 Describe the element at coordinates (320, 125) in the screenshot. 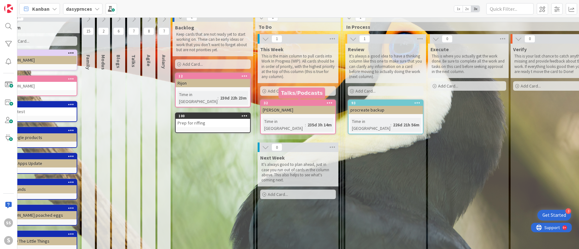

I see `div: 235d 3h 14m` at that location.